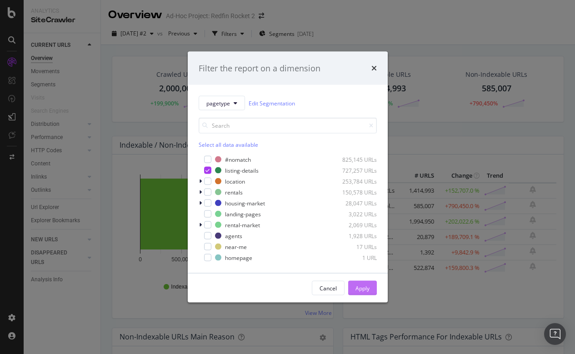  What do you see at coordinates (328, 287) in the screenshot?
I see `div: Cancel` at bounding box center [328, 287].